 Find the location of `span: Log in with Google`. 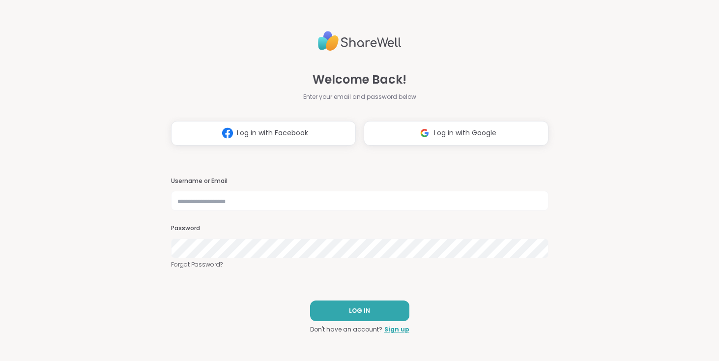

span: Log in with Google is located at coordinates (465, 133).